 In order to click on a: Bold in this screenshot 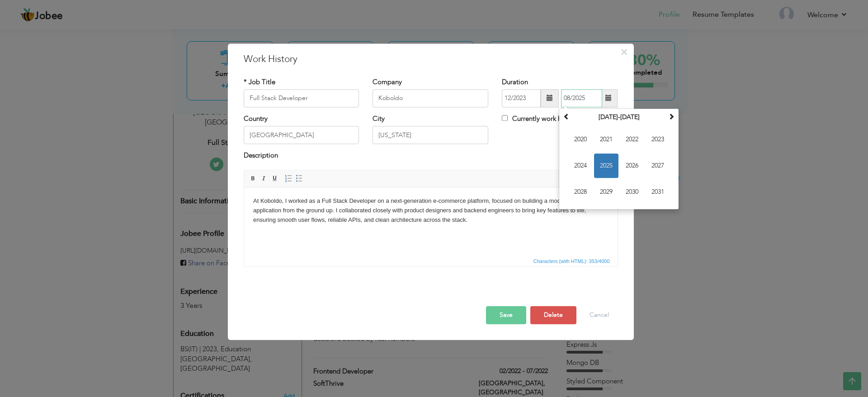, I will do `click(253, 178)`.